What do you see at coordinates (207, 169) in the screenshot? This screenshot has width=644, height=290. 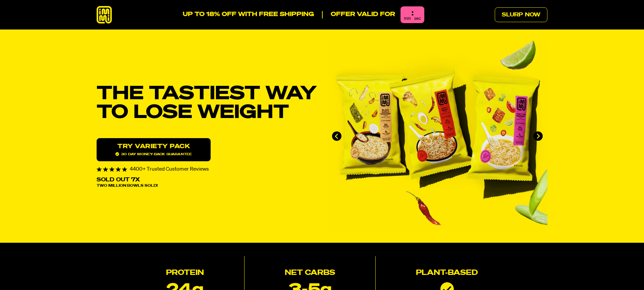 I see `div: 4400+ Trusted Customer Reviews` at bounding box center [207, 169].